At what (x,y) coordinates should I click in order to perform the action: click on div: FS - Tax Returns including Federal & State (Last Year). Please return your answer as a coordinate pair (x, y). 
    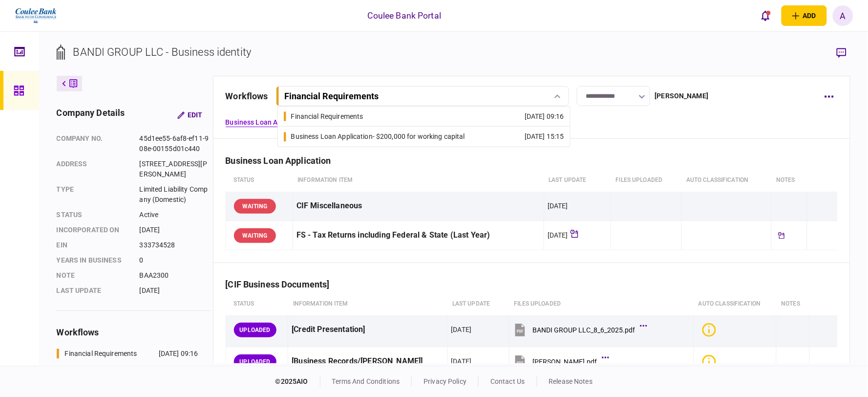
    Looking at the image, I should click on (418, 235).